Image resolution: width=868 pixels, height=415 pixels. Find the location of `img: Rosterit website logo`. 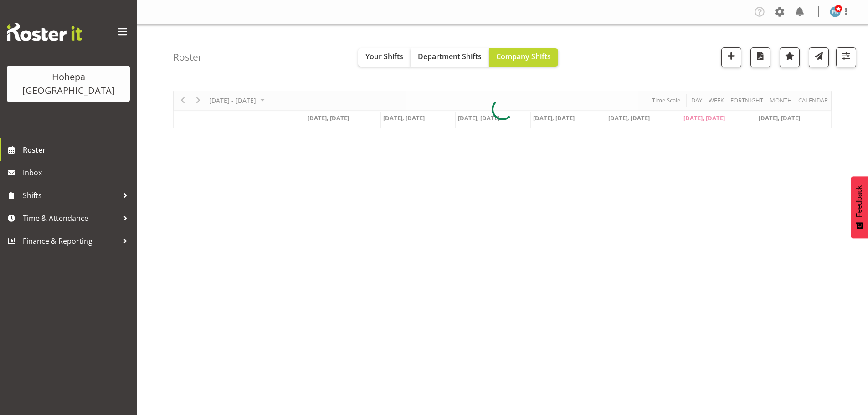

img: Rosterit website logo is located at coordinates (44, 32).